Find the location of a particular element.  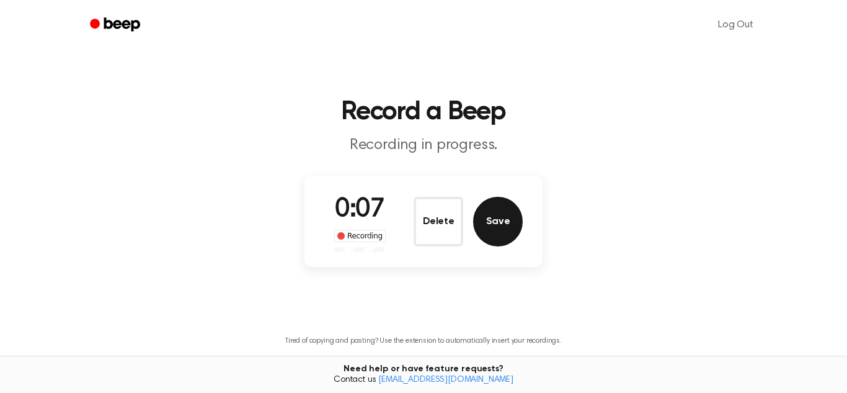

button: Save Audio Record is located at coordinates (498, 221).